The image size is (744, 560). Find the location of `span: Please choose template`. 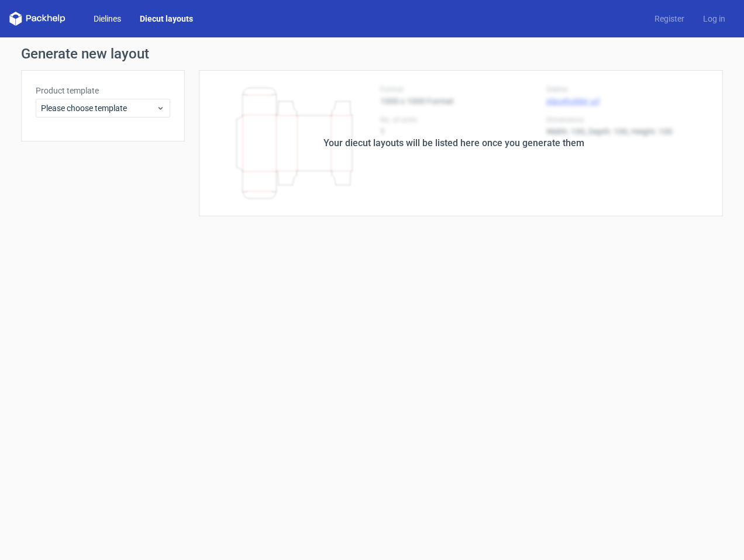

span: Please choose template is located at coordinates (98, 108).